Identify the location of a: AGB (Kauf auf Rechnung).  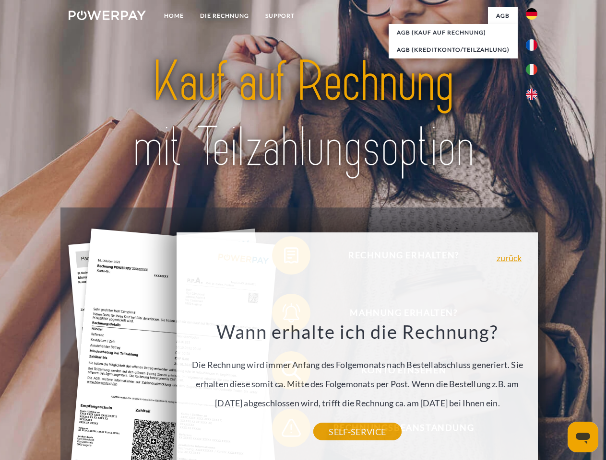
(453, 33).